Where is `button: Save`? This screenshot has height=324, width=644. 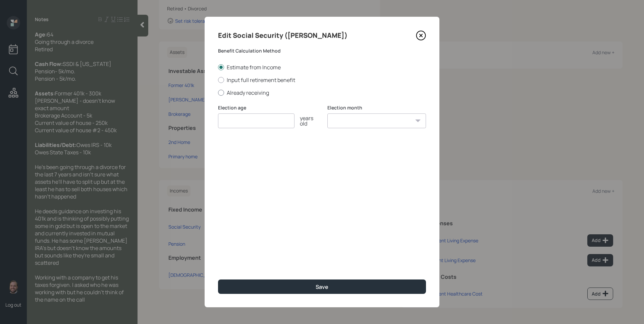 button: Save is located at coordinates (322, 287).